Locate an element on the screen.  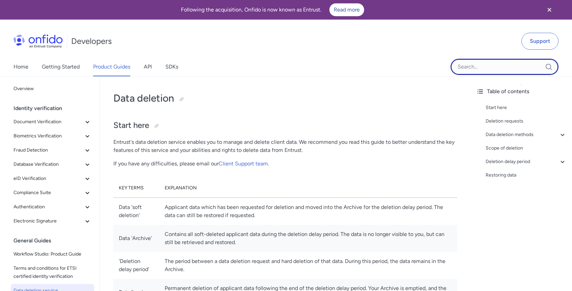
span: Overview is located at coordinates (52, 89).